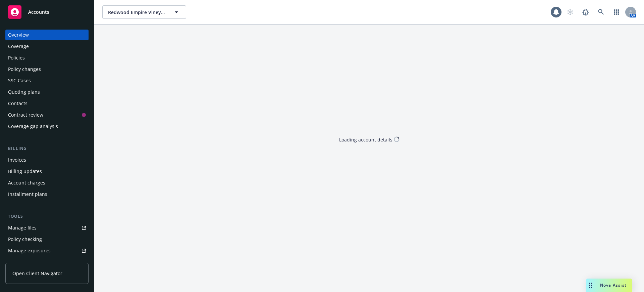 The width and height of the screenshot is (644, 292). I want to click on a: Manage certificates, so click(47, 262).